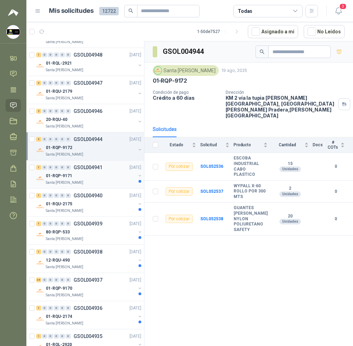 The width and height of the screenshot is (353, 346). What do you see at coordinates (59, 204) in the screenshot?
I see `p: 01-RQU-2175` at bounding box center [59, 204].